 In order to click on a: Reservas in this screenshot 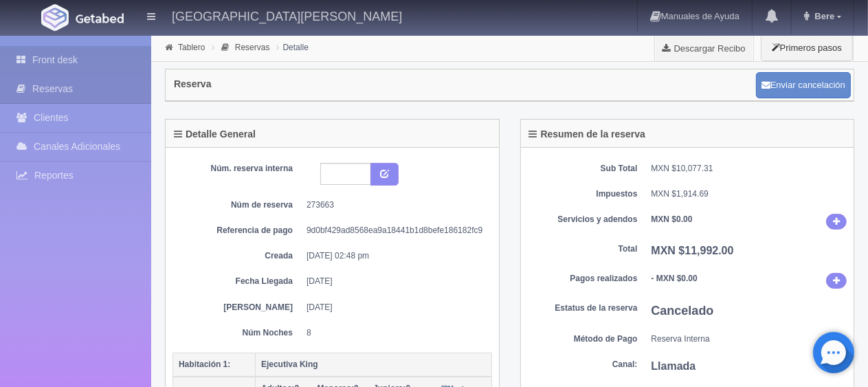, I will do `click(252, 47)`.